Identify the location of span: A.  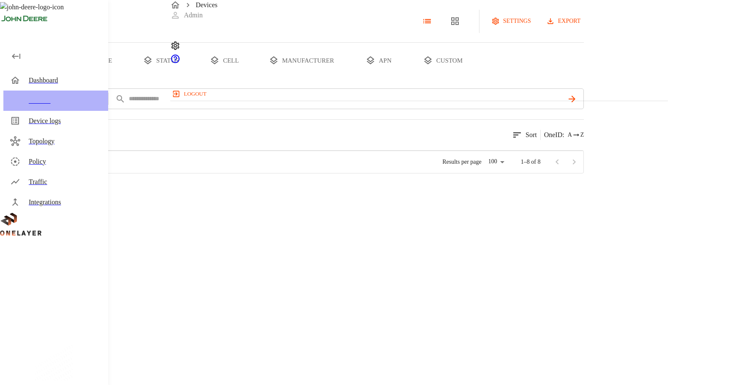
(570, 135).